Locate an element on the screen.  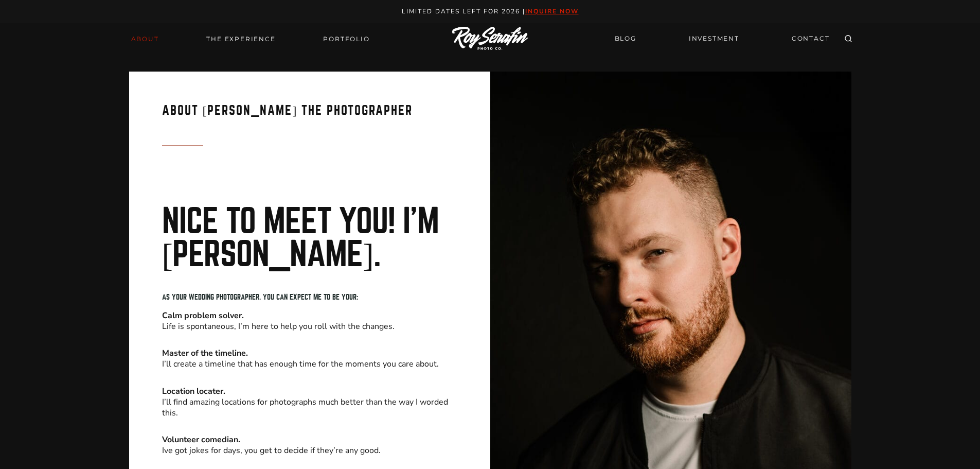
a: BLOG is located at coordinates (626, 38).